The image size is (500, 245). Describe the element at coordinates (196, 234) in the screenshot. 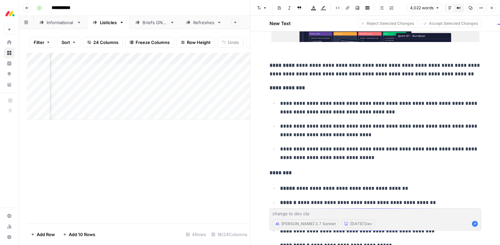

I see `div: 4 Rows` at that location.